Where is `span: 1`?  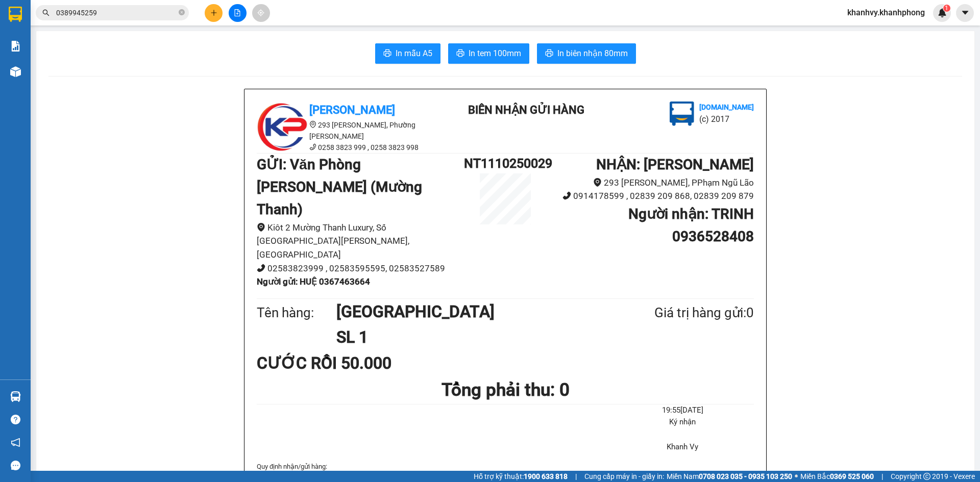
span: 1 is located at coordinates (946, 8).